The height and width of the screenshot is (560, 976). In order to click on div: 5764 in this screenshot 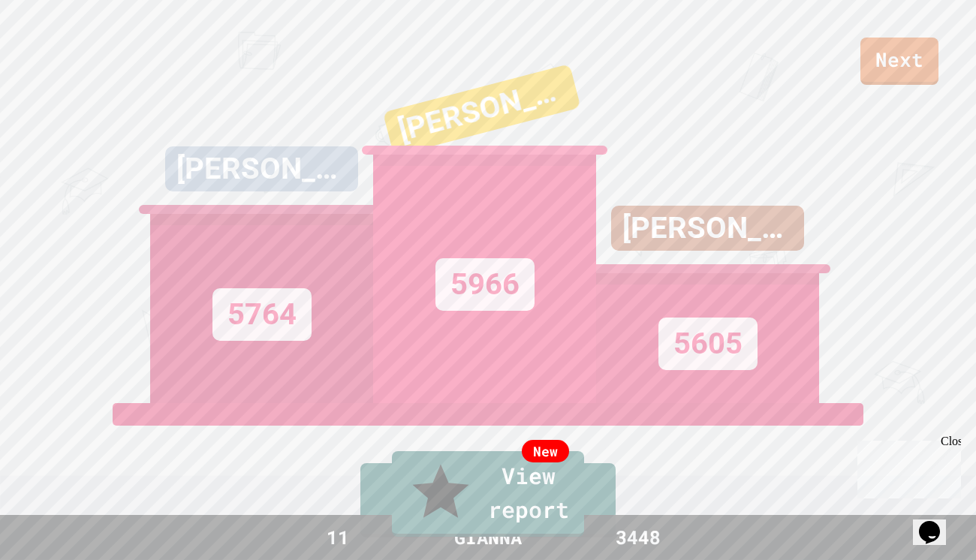, I will do `click(263, 315)`.